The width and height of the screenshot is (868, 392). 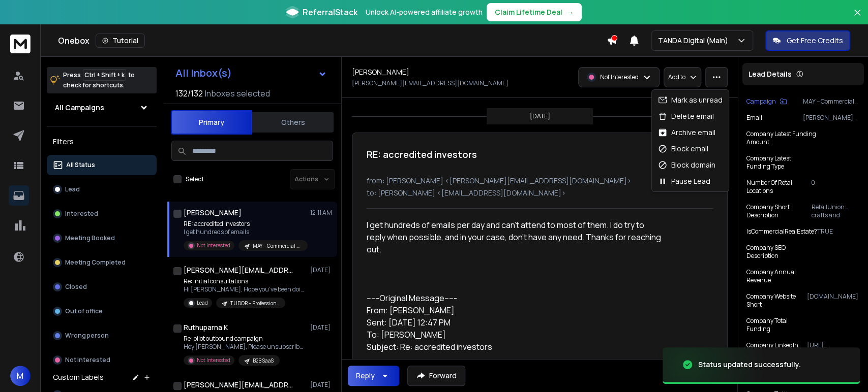 What do you see at coordinates (695, 41) in the screenshot?
I see `p: TANDA Digital (Main)` at bounding box center [695, 41].